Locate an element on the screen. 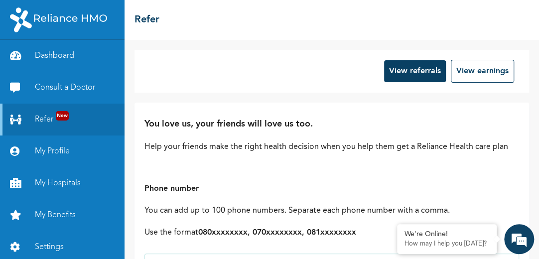  img: RelianceHMO's Logo is located at coordinates (58, 20).